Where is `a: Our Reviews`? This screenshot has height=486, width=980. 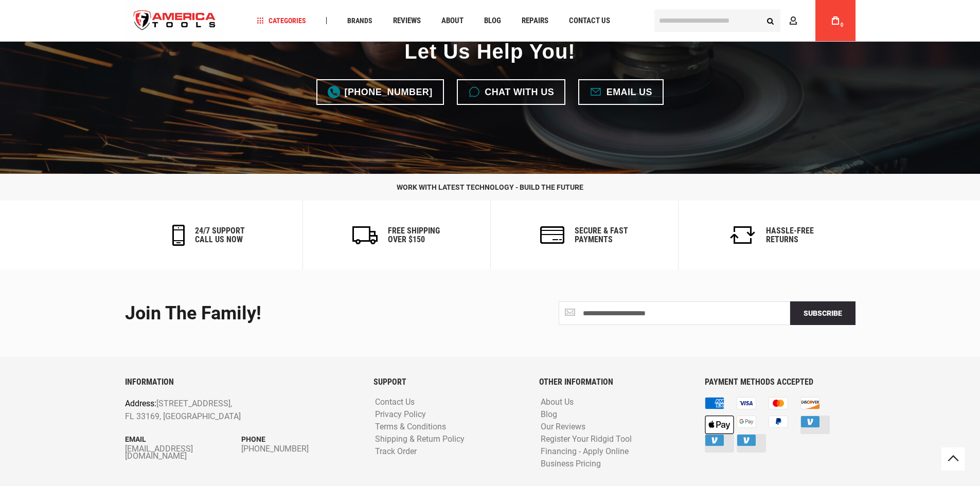
a: Our Reviews is located at coordinates (563, 427).